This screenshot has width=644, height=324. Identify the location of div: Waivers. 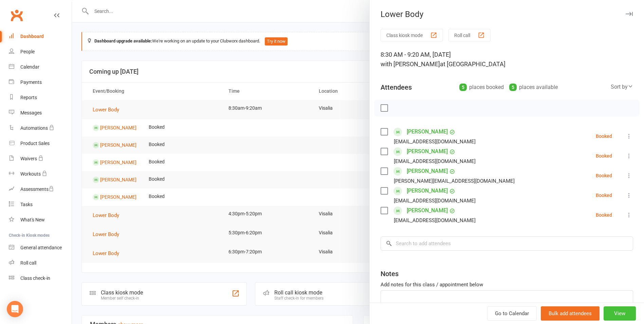
(28, 159).